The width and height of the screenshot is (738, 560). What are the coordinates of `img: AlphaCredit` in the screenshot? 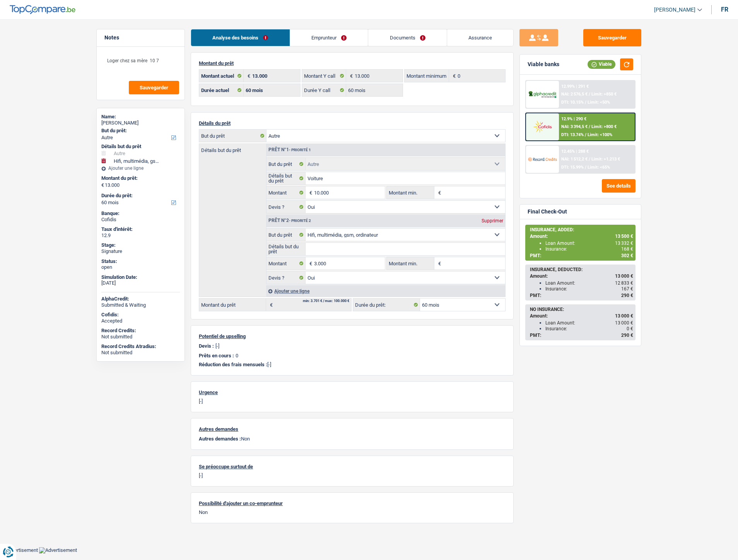 It's located at (543, 95).